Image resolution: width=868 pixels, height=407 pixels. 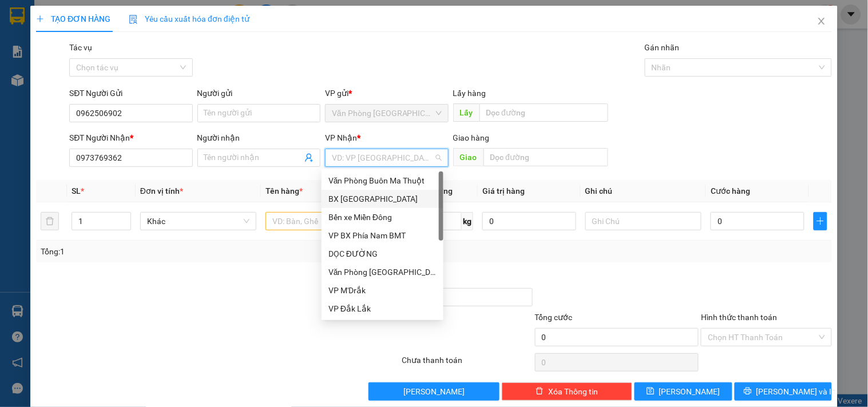 What do you see at coordinates (131, 138) in the screenshot?
I see `div: SĐT Người Nhận` at bounding box center [131, 138].